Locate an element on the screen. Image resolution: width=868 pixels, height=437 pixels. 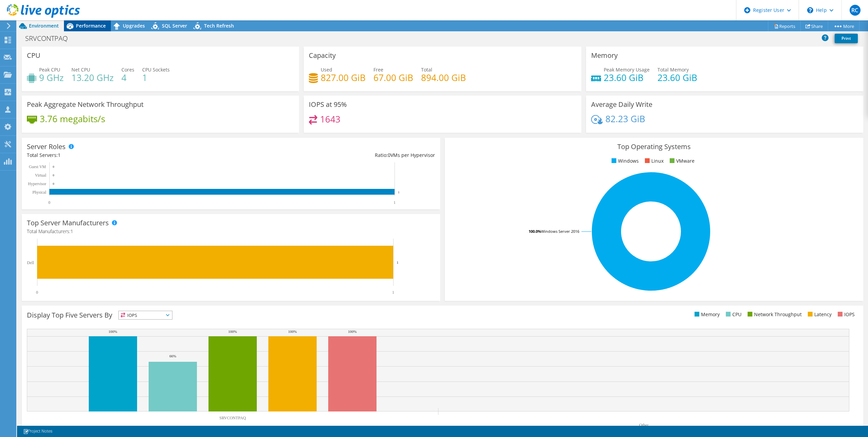
a: Project Notes is located at coordinates (38, 431).